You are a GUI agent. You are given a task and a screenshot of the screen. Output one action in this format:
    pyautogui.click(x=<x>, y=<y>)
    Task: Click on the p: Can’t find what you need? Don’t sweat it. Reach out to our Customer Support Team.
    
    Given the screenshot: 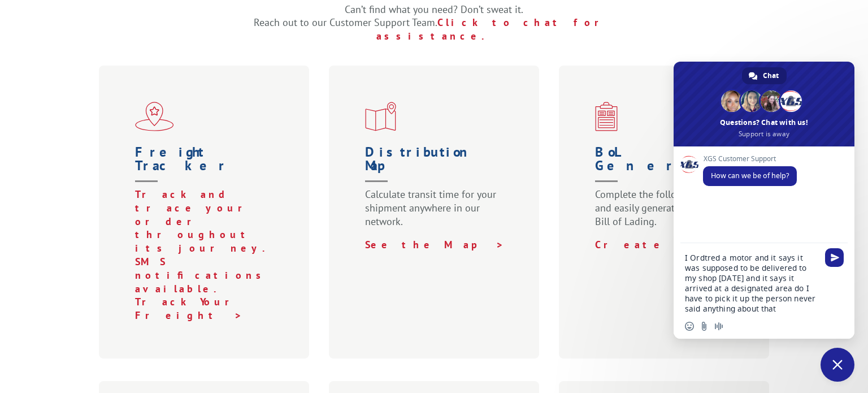 What is the action you would take?
    pyautogui.click(x=434, y=23)
    